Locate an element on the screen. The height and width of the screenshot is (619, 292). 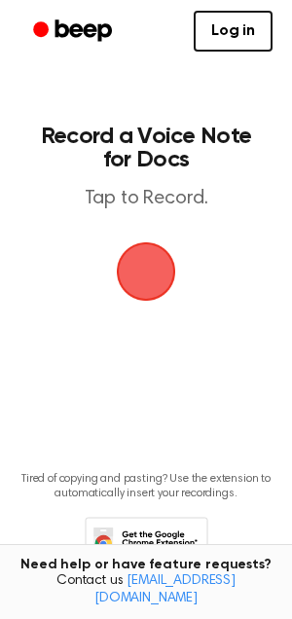
span: Contact us is located at coordinates (146, 589).